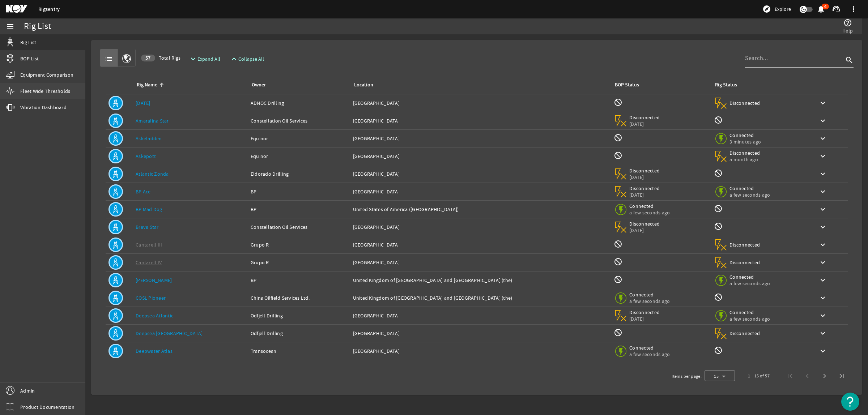 This screenshot has height=415, width=868. Describe the element at coordinates (821, 9) in the screenshot. I see `mat-icon: notifications` at that location.